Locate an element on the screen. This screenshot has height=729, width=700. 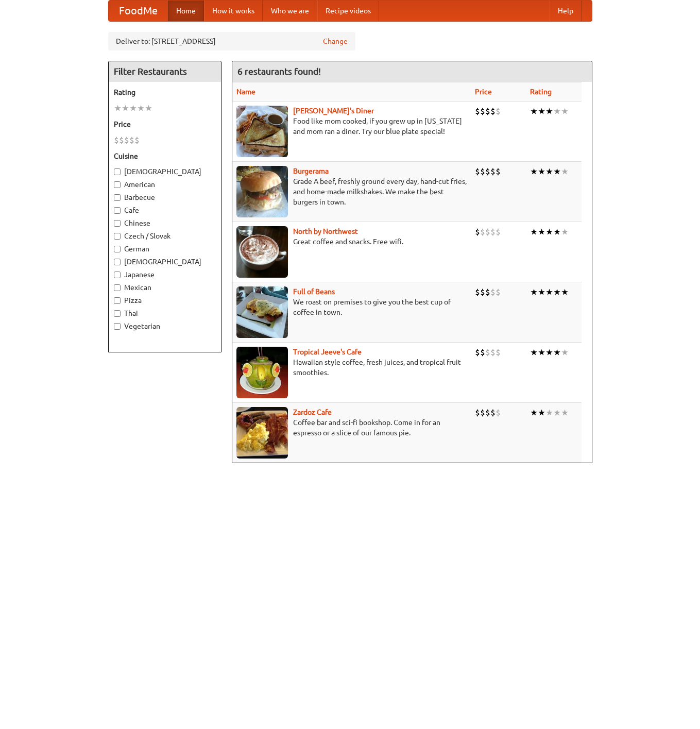
label: Czech / Slovak is located at coordinates (165, 236).